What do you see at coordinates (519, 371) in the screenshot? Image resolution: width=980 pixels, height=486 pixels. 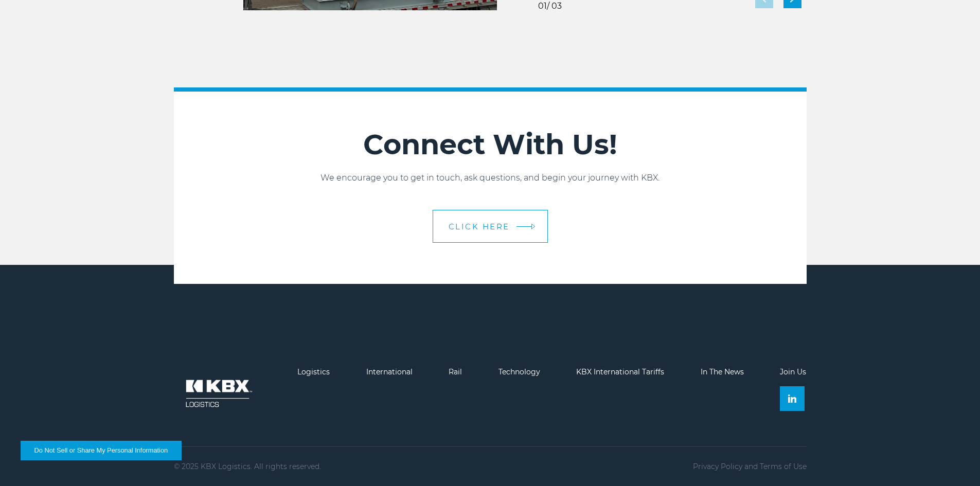 I see `a: Technology` at bounding box center [519, 371].